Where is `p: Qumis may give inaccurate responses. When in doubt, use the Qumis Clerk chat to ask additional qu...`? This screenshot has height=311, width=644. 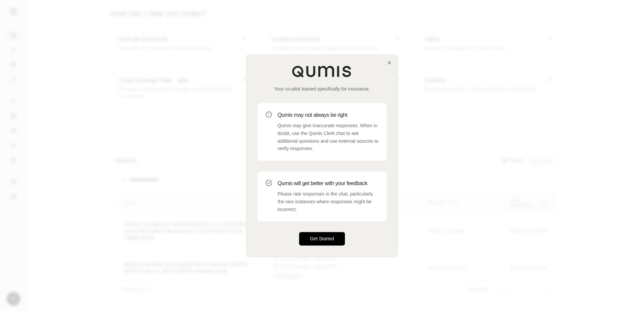
p: Qumis may give inaccurate responses. When in doubt, use the Qumis Clerk chat to ask additional qu... is located at coordinates (328, 137).